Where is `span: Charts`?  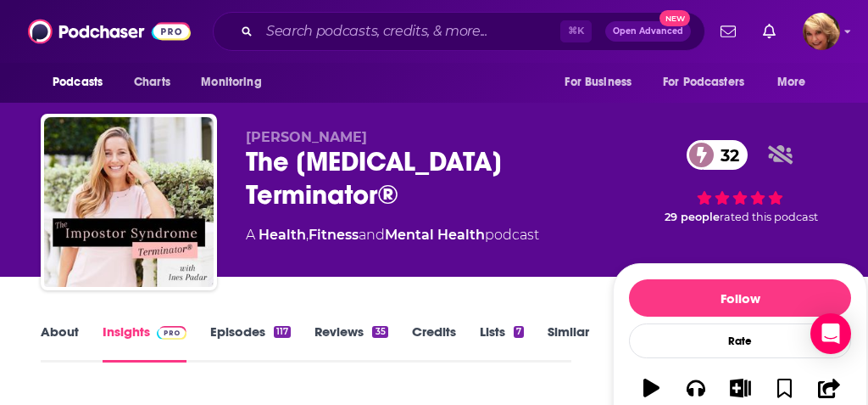 span: Charts is located at coordinates (151, 82).